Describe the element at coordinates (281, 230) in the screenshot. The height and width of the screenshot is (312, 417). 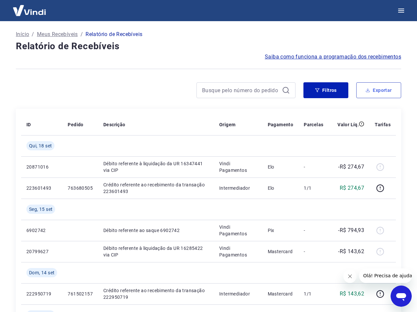
I see `p: Pix` at that location.